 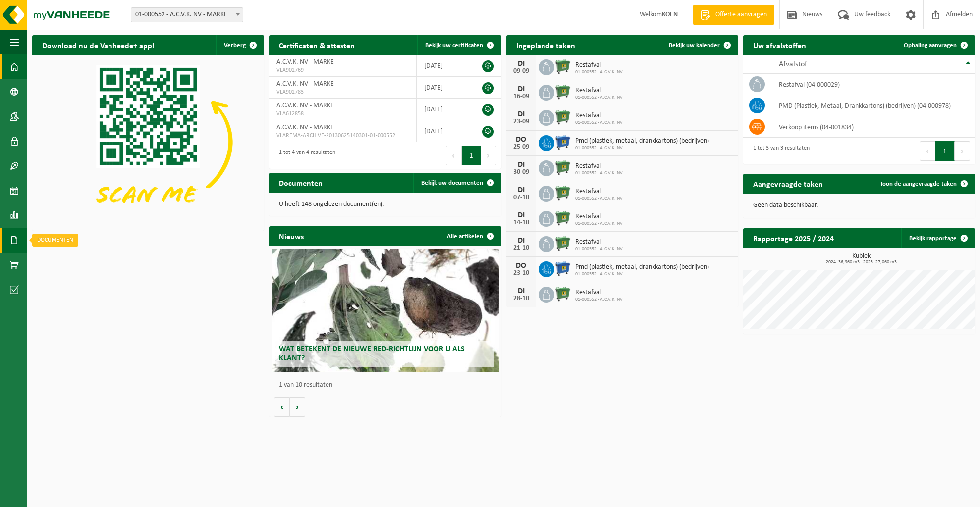 What do you see at coordinates (187, 15) in the screenshot?
I see `span: 01-000552 - A.C.V.K. NV - MARKE` at bounding box center [187, 15].